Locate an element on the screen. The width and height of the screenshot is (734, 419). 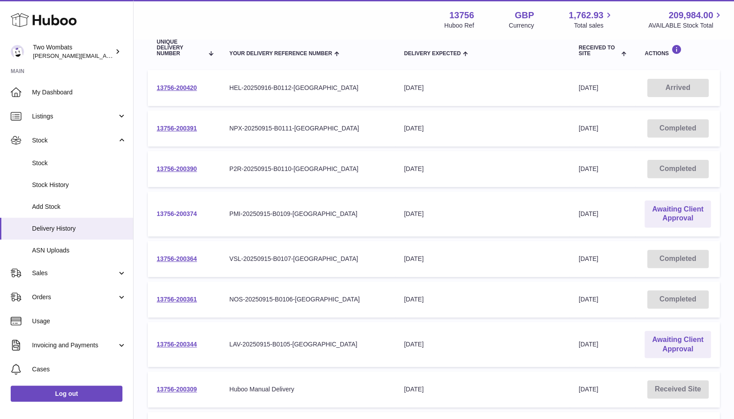
strong: 13756 is located at coordinates (462, 15).